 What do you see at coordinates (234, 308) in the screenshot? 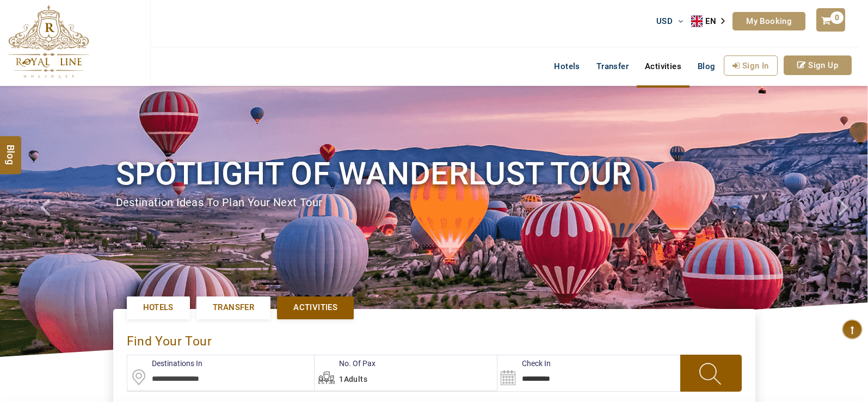
I see `span: Transfer` at bounding box center [234, 308].